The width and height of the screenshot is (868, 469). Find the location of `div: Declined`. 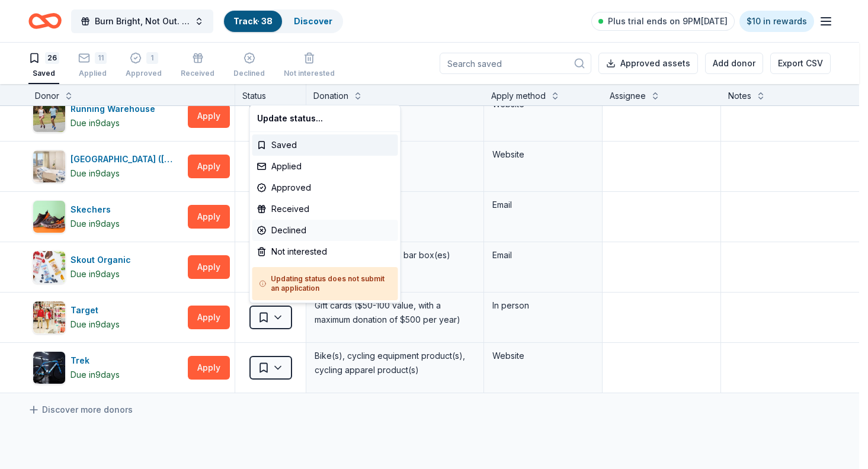

div: Declined is located at coordinates (325, 230).